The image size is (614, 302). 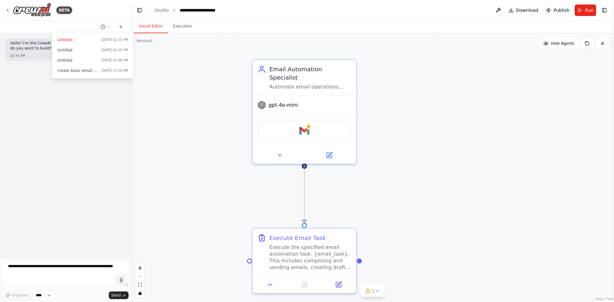 I want to click on span: gpt-4o-mini, so click(x=283, y=105).